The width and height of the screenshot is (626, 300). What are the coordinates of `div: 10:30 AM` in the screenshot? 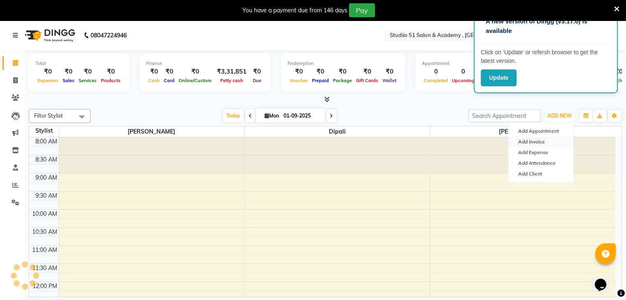 It's located at (44, 232).